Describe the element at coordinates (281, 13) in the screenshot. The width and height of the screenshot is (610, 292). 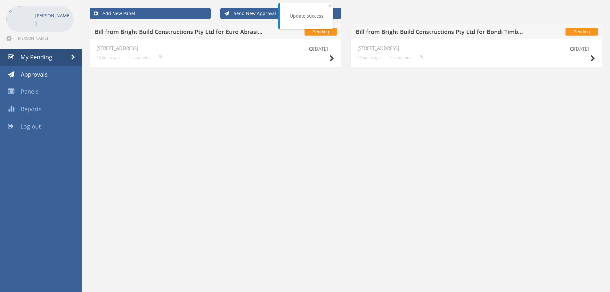
I see `a: Send New Approval` at that location.